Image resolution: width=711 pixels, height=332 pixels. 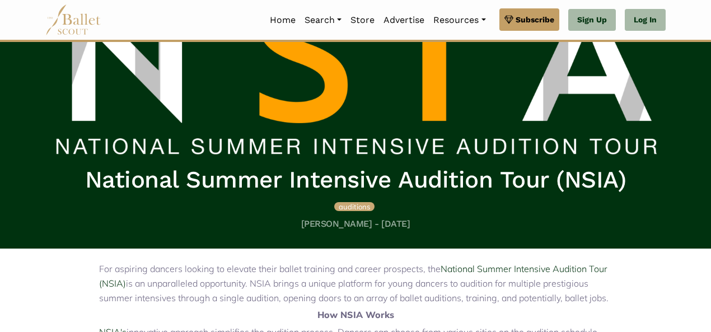 I want to click on a: auditions, so click(x=354, y=206).